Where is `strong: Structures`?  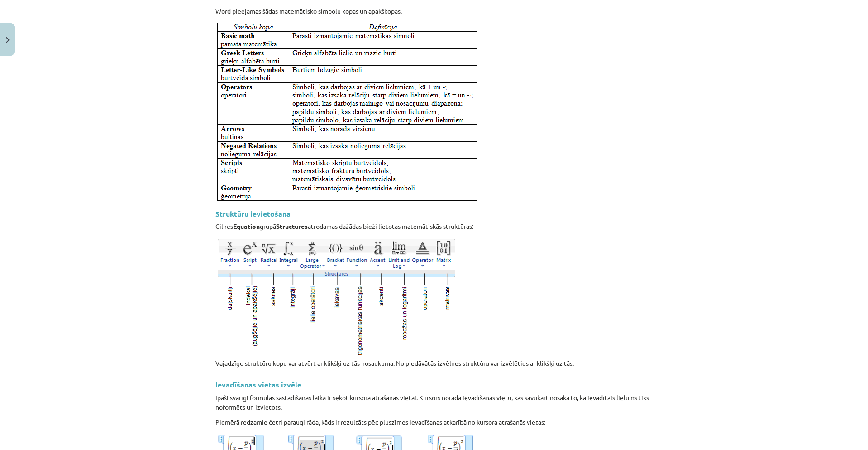 strong: Structures is located at coordinates (292, 226).